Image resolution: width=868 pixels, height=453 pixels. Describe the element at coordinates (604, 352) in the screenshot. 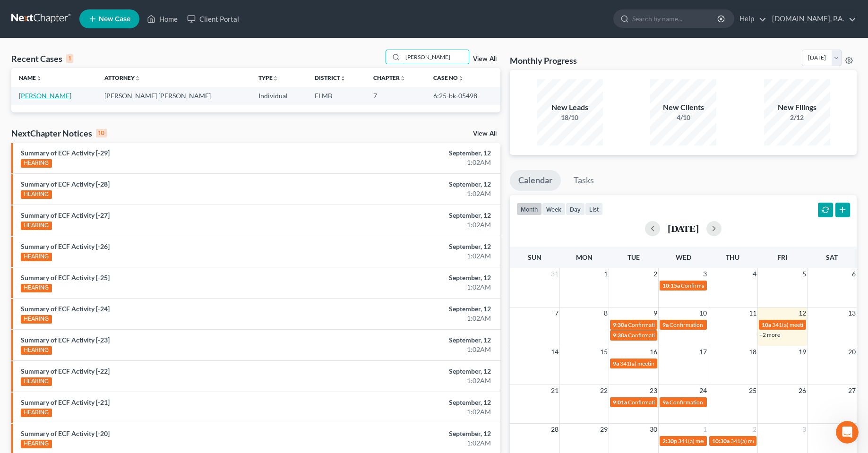

I see `span: 15` at that location.